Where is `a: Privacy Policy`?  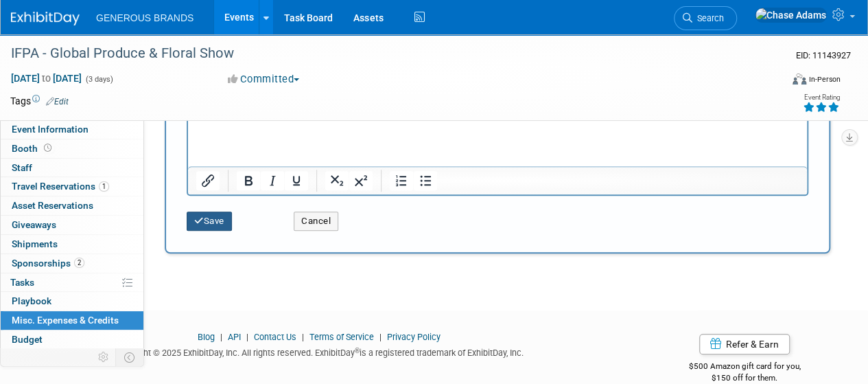 a: Privacy Policy is located at coordinates (414, 337).